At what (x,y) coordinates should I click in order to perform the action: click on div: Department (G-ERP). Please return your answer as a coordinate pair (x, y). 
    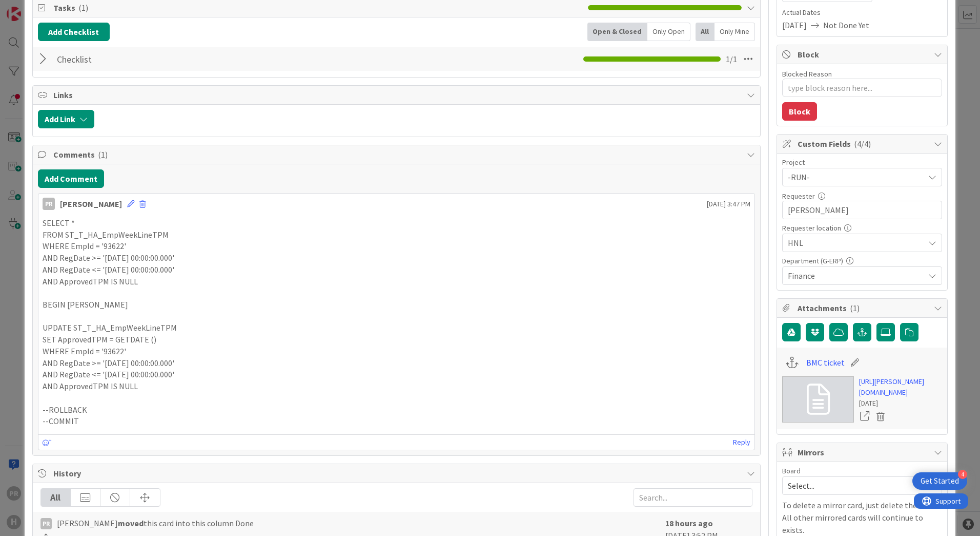
    Looking at the image, I should click on (862, 261).